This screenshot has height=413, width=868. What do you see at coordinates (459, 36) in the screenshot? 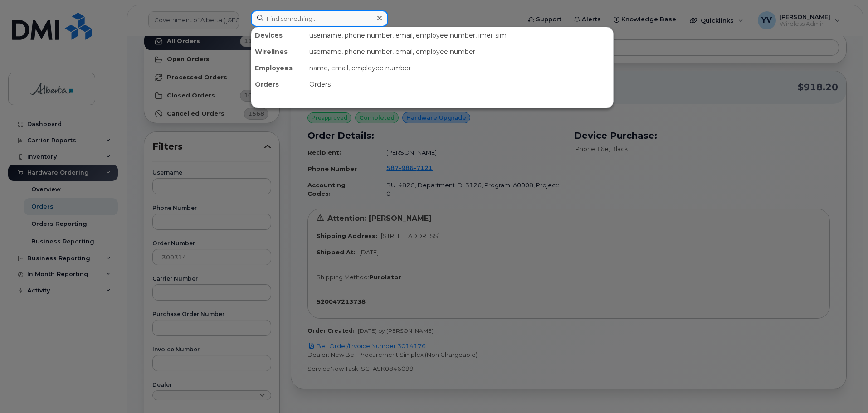
I see `div: username, phone number, email, employee number, imei, sim` at bounding box center [459, 36].